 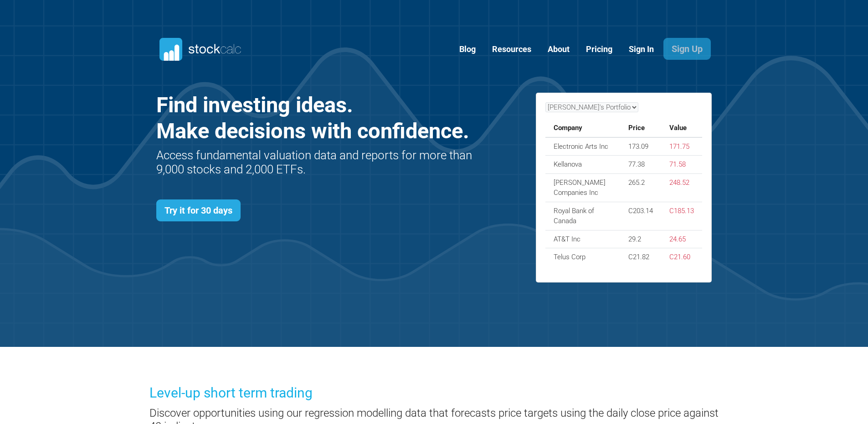 I want to click on td: 173.09, so click(x=641, y=146).